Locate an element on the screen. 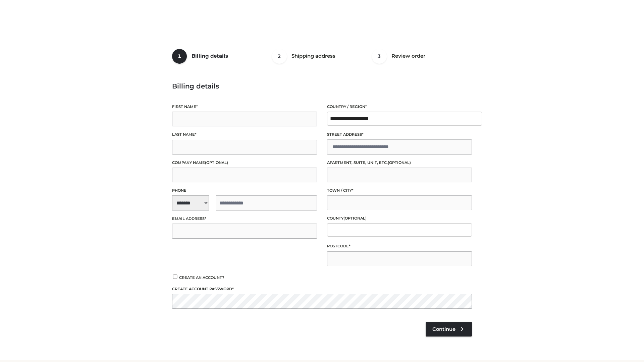  input: Create an account? is located at coordinates (175, 277).